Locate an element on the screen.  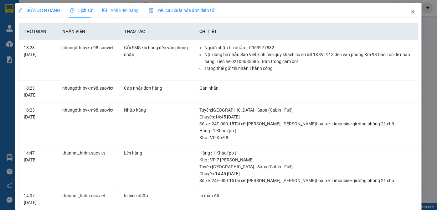
span: close is located at coordinates (413, 12).